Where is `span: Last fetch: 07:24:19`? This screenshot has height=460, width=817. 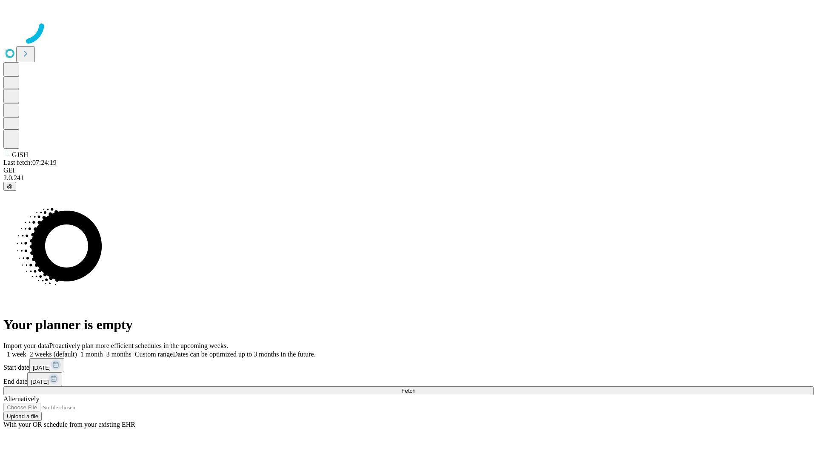
span: Last fetch: 07:24:19 is located at coordinates (30, 162).